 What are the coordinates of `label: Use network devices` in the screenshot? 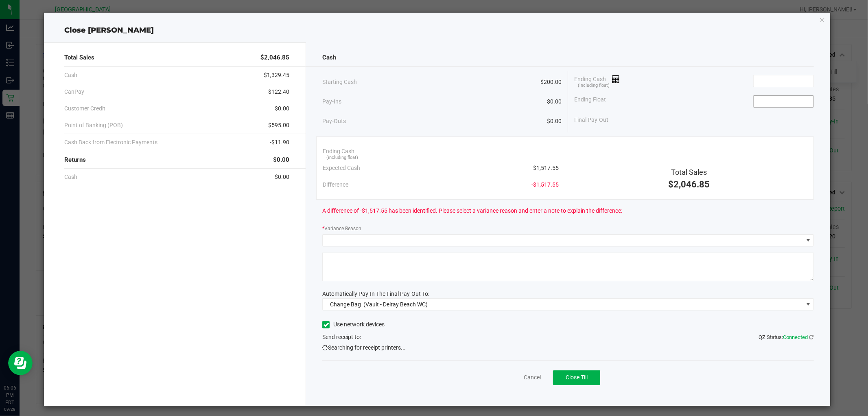 It's located at (353, 324).